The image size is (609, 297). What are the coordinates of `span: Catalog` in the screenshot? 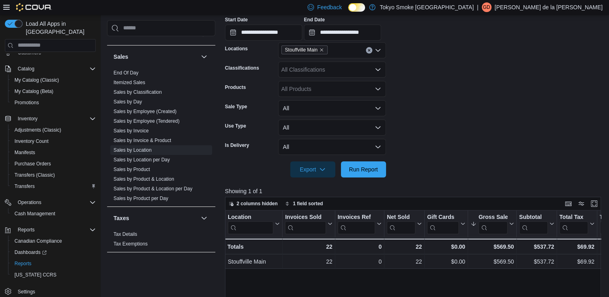 It's located at (55, 69).